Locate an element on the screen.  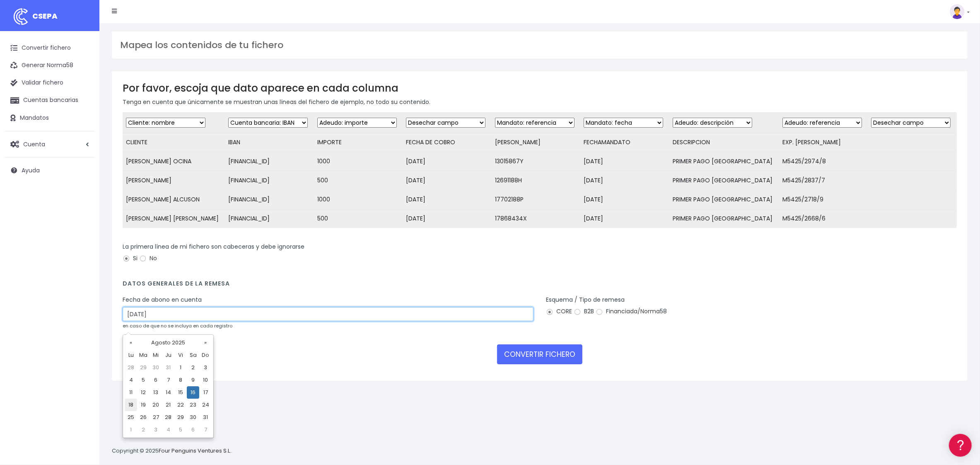
div: Información general is located at coordinates (83, 61).